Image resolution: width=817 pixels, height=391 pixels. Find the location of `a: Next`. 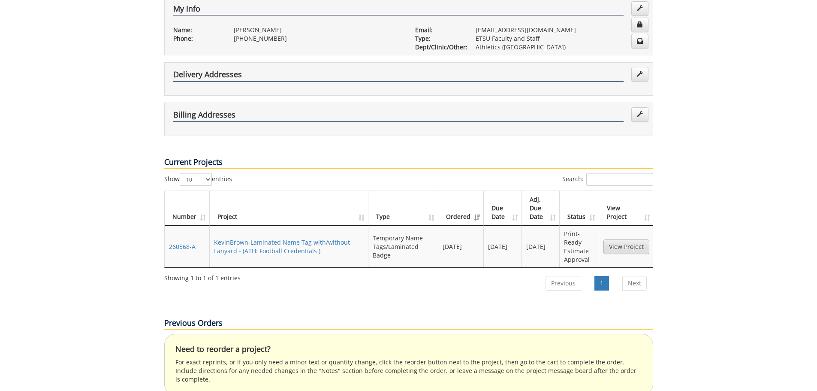

a: Next is located at coordinates (635, 283).